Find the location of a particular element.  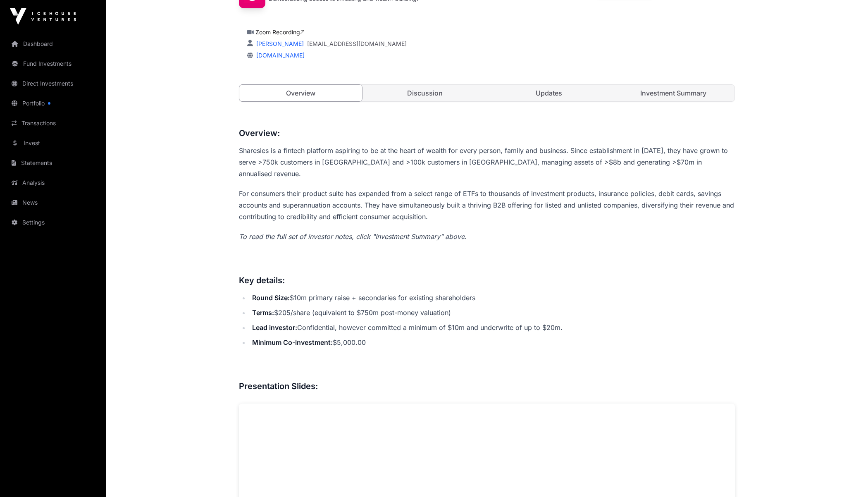

img: Icehouse Ventures Logo is located at coordinates (43, 16).